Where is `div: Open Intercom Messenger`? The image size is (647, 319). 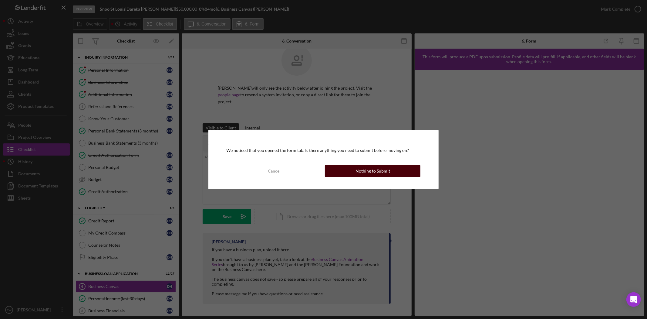 div: Open Intercom Messenger is located at coordinates (634, 299).